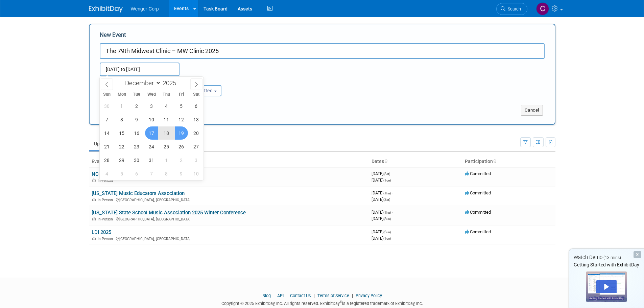  Describe the element at coordinates (369, 296) in the screenshot. I see `a: Privacy Policy` at that location.